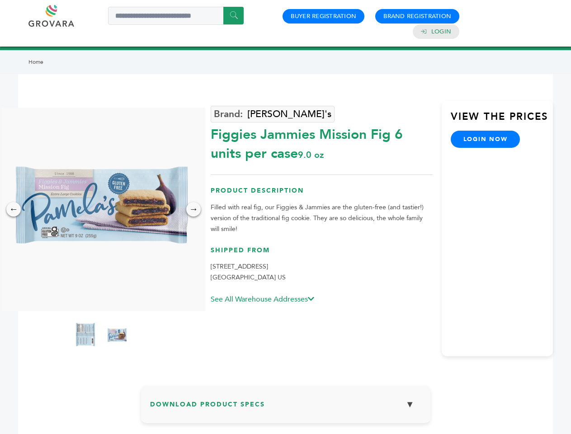 This screenshot has height=434, width=571. I want to click on img: Figgies & Jammies - Mission Fig 6 units per case 9.0 oz Nutrition Info, so click(85, 336).